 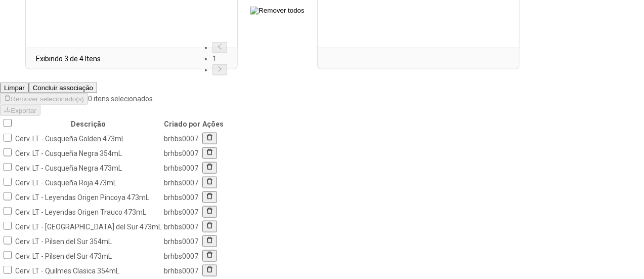 I want to click on button: Concluir associação, so click(x=63, y=87).